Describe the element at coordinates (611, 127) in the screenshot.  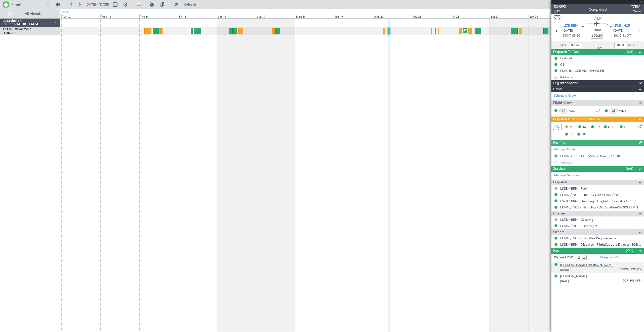
I see `span: DFC,` at that location.